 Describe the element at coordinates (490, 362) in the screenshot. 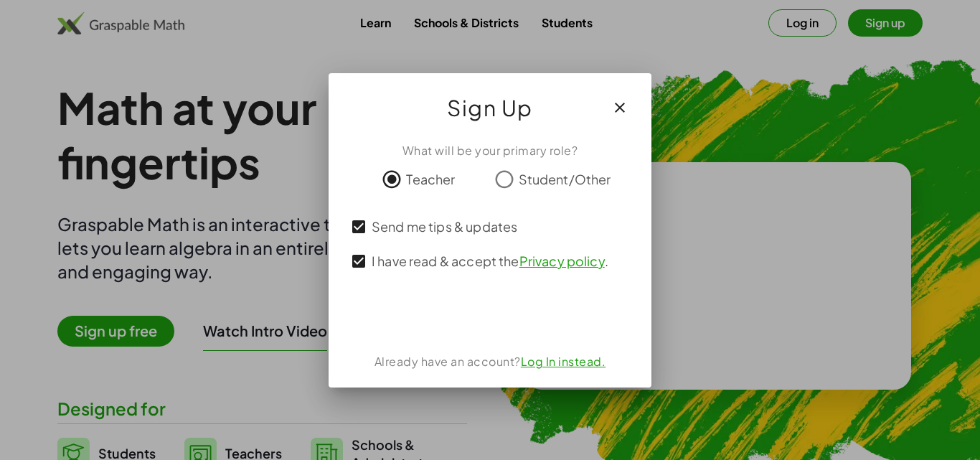

I see `div: Already have an account?` at that location.